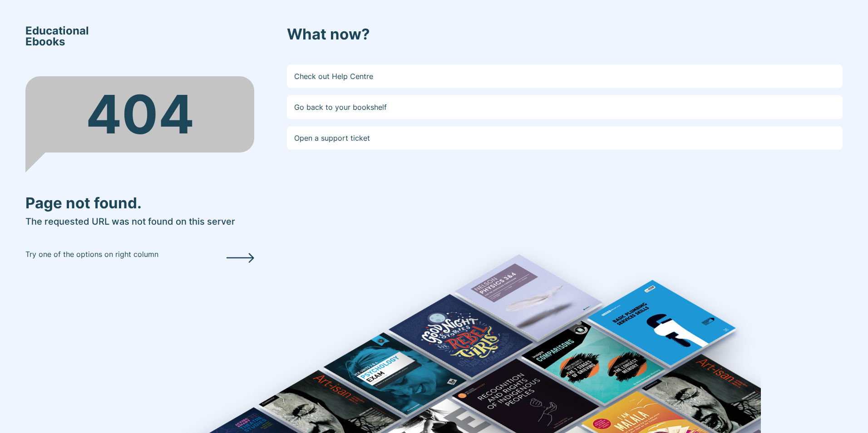 Image resolution: width=868 pixels, height=433 pixels. I want to click on h3: What now?, so click(565, 34).